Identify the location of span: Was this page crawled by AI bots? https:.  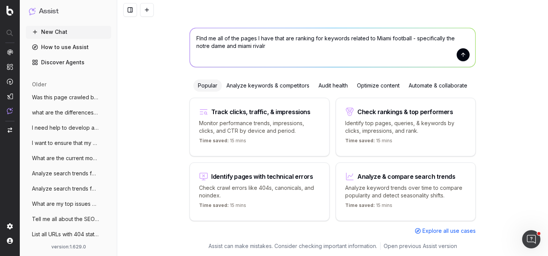
(65, 97).